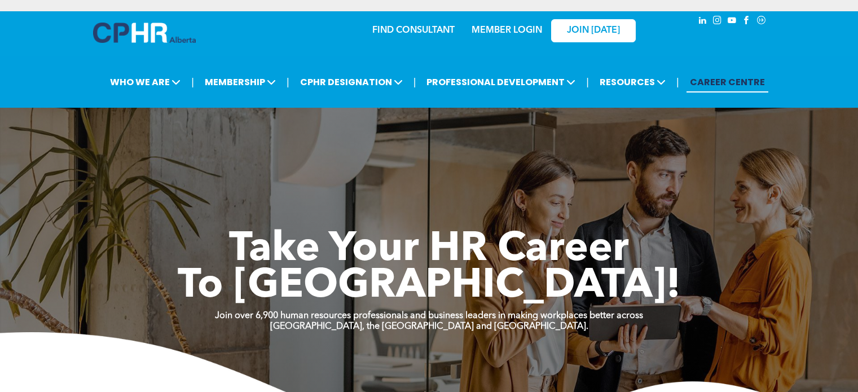 Image resolution: width=858 pixels, height=392 pixels. What do you see at coordinates (728, 82) in the screenshot?
I see `a: CAREER CENTRE` at bounding box center [728, 82].